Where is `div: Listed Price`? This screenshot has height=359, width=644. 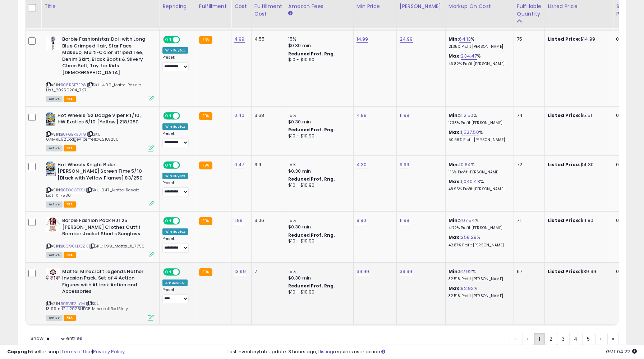
div: Listed Price is located at coordinates (579, 6).